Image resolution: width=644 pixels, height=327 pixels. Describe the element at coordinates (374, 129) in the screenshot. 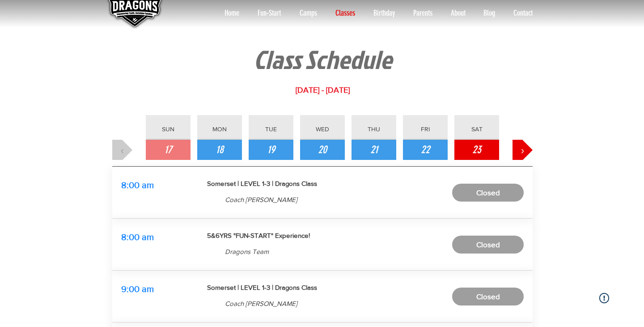

I see `span: THU` at that location.